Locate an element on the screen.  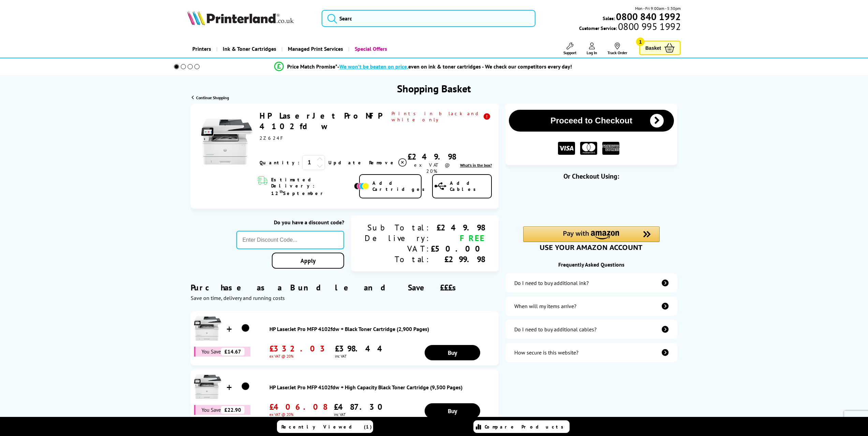
img: American Express is located at coordinates (611, 148).